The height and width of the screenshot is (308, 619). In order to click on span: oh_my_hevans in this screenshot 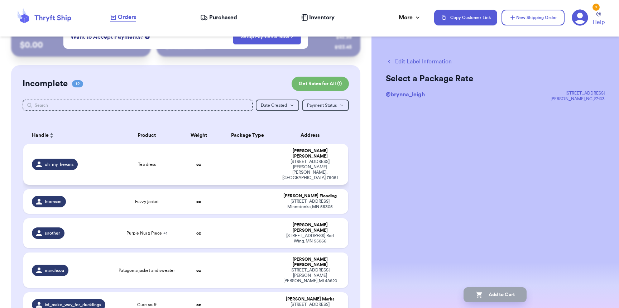, I will do `click(59, 164)`.